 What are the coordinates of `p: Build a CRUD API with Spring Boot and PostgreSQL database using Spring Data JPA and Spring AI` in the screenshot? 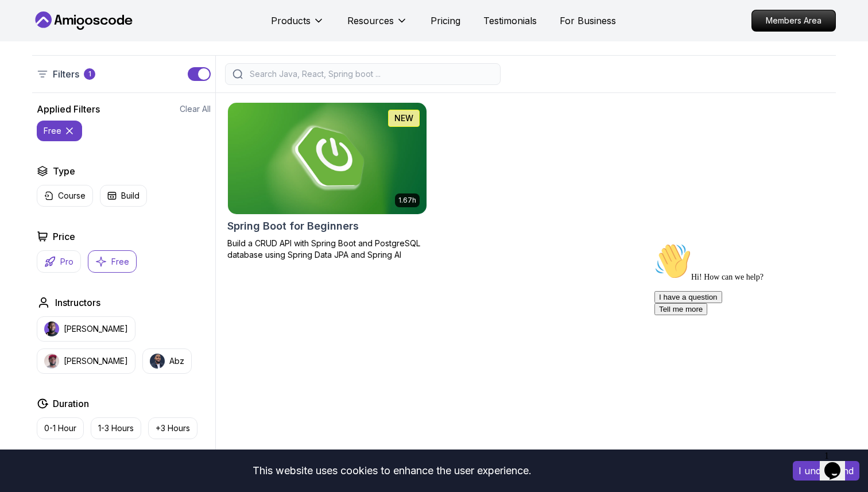 It's located at (327, 249).